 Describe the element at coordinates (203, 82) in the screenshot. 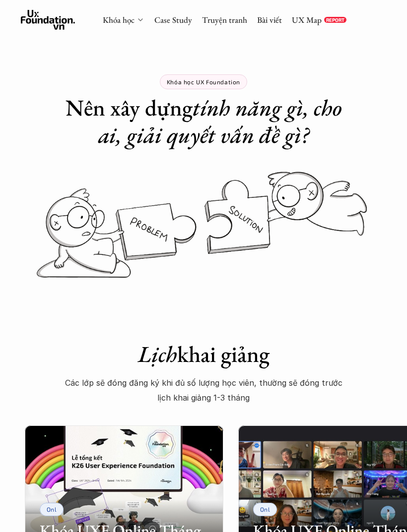

I see `p: Khóa học UX Foundation` at that location.